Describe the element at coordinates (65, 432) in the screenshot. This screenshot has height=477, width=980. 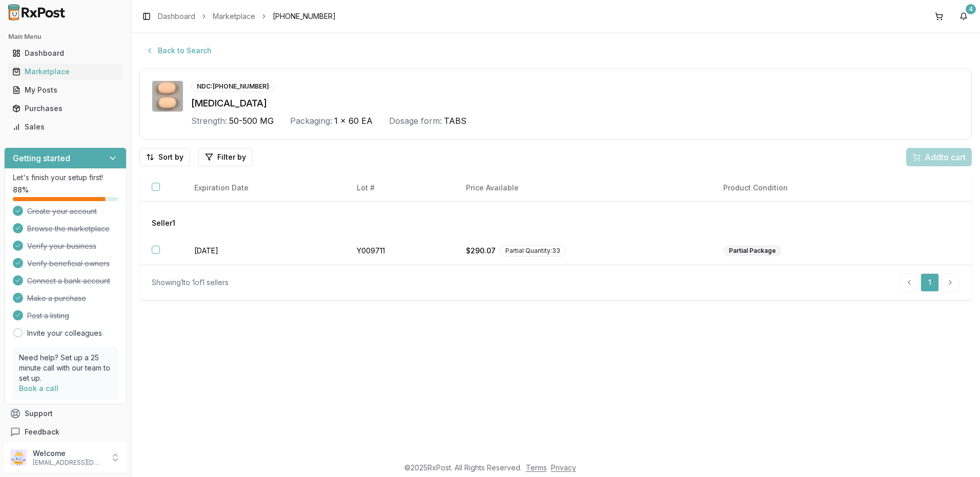
I see `button: Feedback` at that location.